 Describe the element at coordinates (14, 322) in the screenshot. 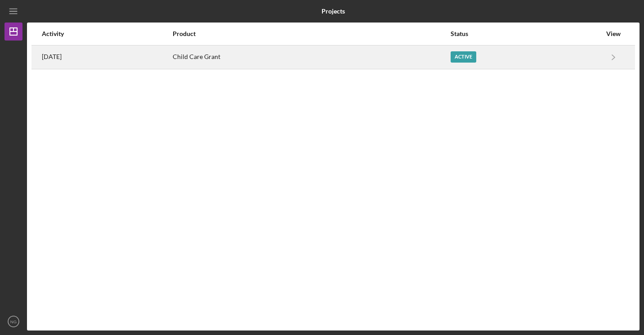

I see `text: NG` at that location.